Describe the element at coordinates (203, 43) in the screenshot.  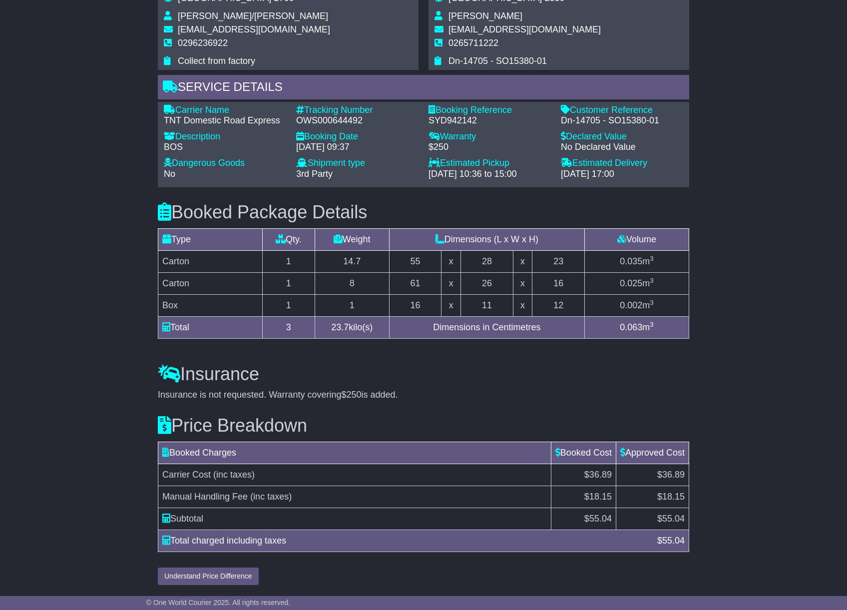
I see `span: 0296236922` at that location.